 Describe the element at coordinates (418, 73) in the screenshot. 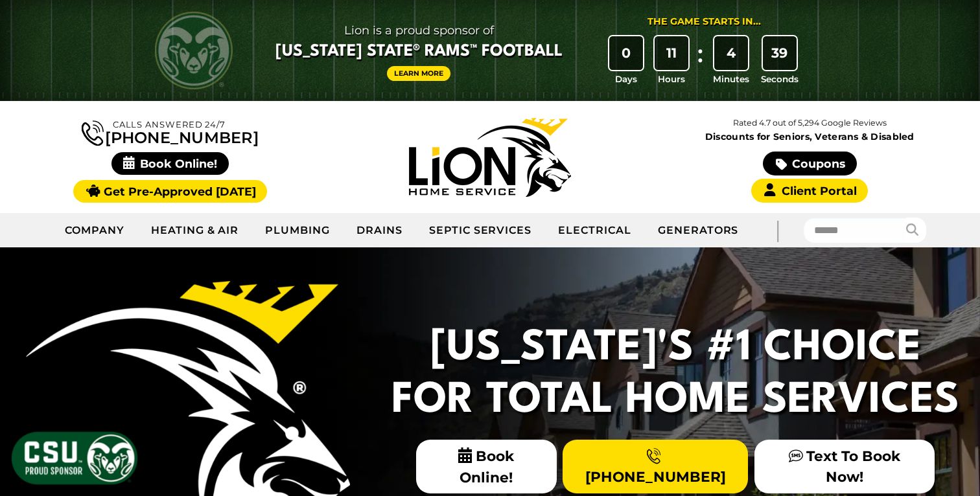

I see `a: Learn More` at that location.